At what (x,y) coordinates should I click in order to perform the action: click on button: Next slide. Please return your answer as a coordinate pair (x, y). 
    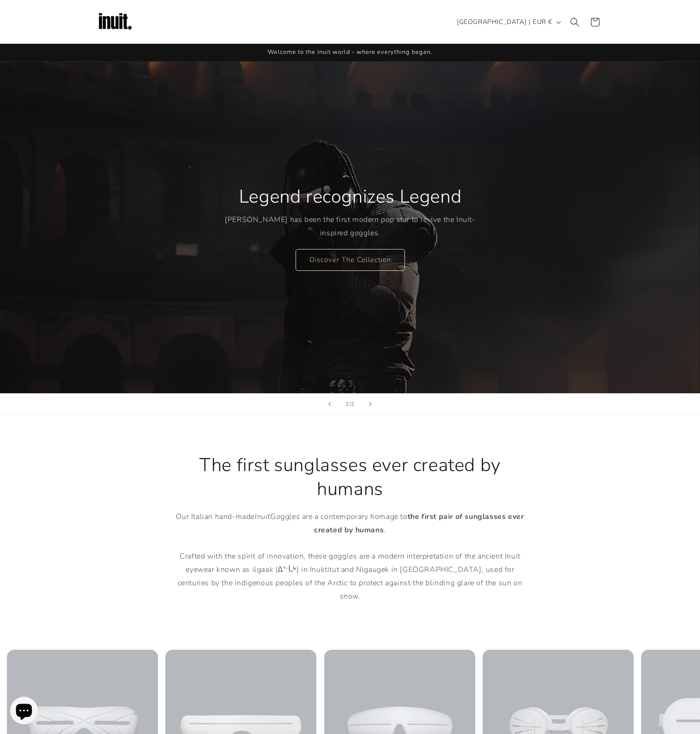
    Looking at the image, I should click on (370, 404).